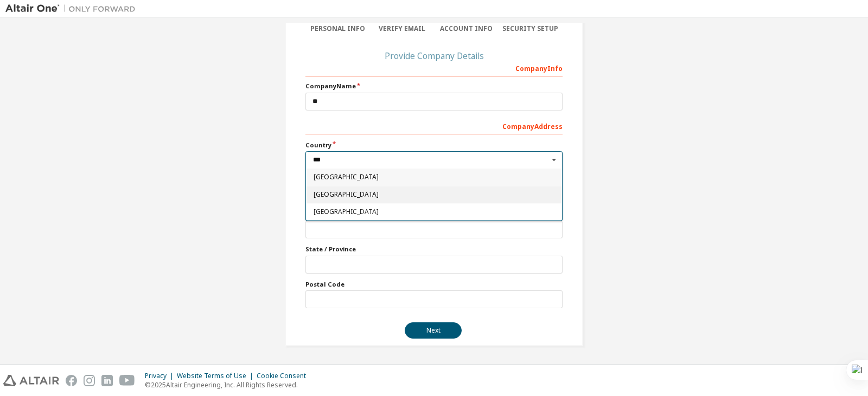 Image resolution: width=868 pixels, height=396 pixels. What do you see at coordinates (434, 56) in the screenshot?
I see `div: Provide Company Details` at bounding box center [434, 56].